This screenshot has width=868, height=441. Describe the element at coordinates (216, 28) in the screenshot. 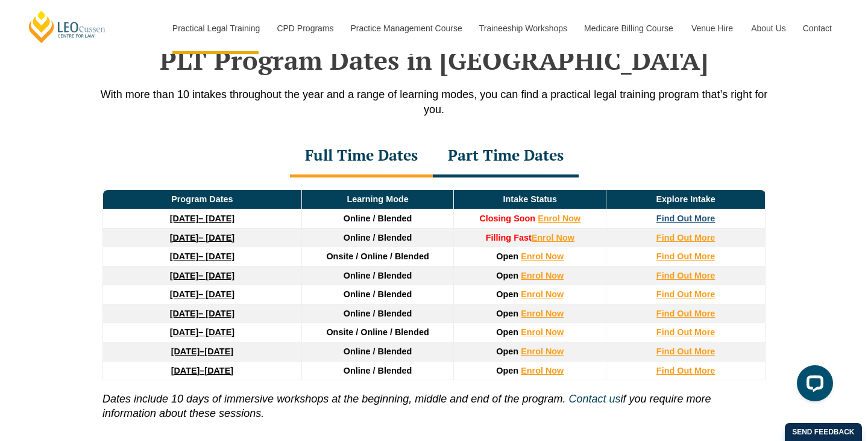

I see `a: Practical Legal Training` at that location.